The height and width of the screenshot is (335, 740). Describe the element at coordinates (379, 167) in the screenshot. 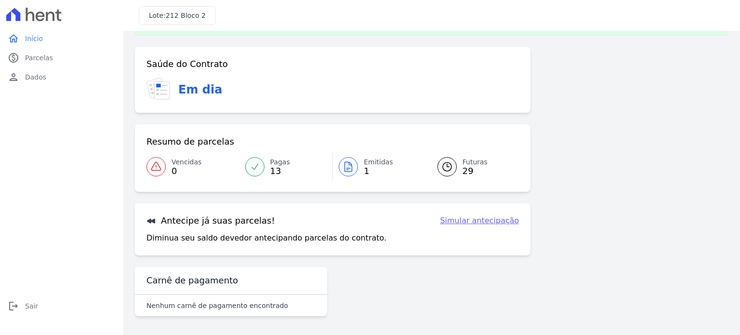

I see `a: Emitidas 1` at that location.